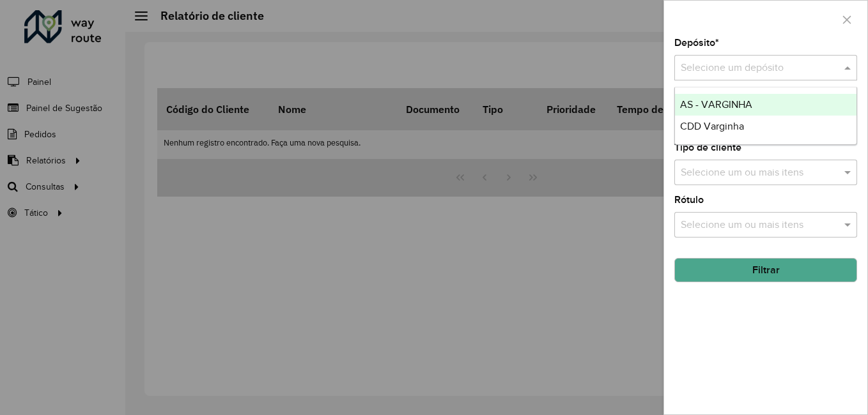 The height and width of the screenshot is (415, 868). Describe the element at coordinates (697, 43) in the screenshot. I see `label: Depósito` at that location.